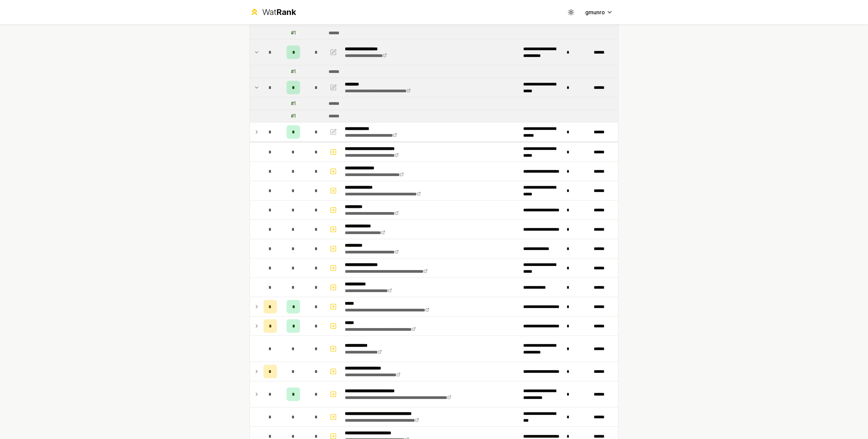  I want to click on span: gmunro, so click(595, 12).